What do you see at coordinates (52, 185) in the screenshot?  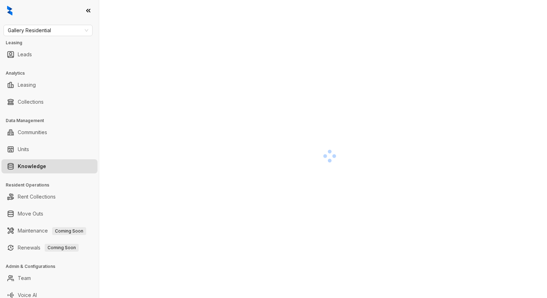 I see `h3: Resident Operations` at bounding box center [52, 185].